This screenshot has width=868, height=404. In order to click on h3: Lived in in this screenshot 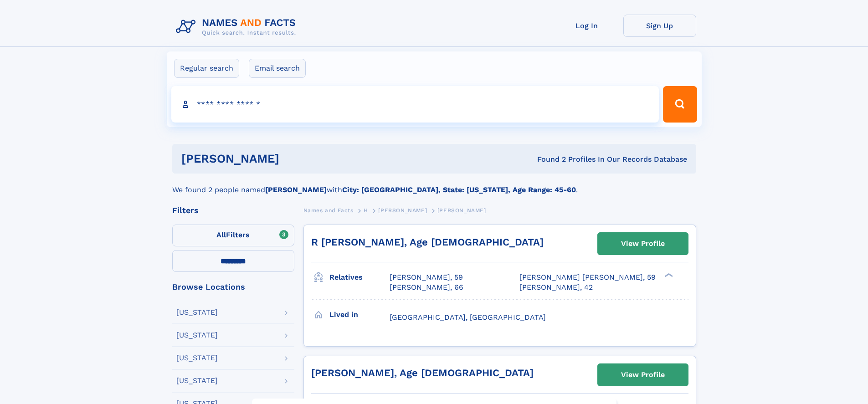, I will do `click(359, 314)`.